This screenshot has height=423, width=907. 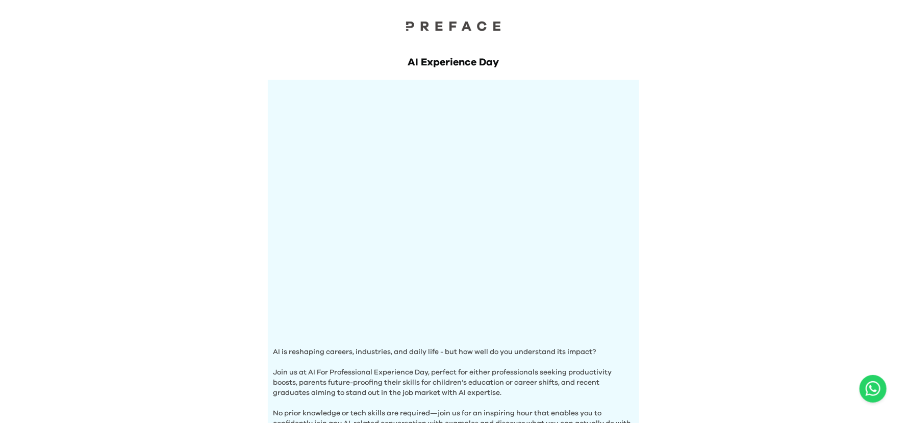 What do you see at coordinates (873, 388) in the screenshot?
I see `a: Chat with us on WhatsApp` at bounding box center [873, 388].